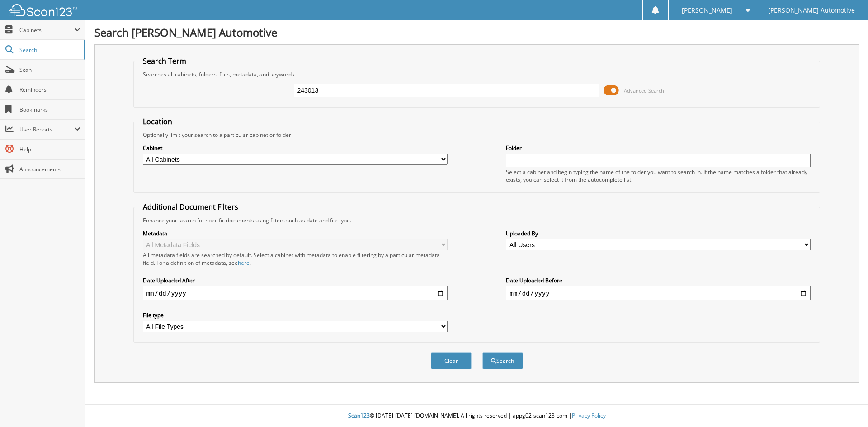  Describe the element at coordinates (477, 221) in the screenshot. I see `div: Enhance your search for specific documents using filters such as date and file type.` at that location.